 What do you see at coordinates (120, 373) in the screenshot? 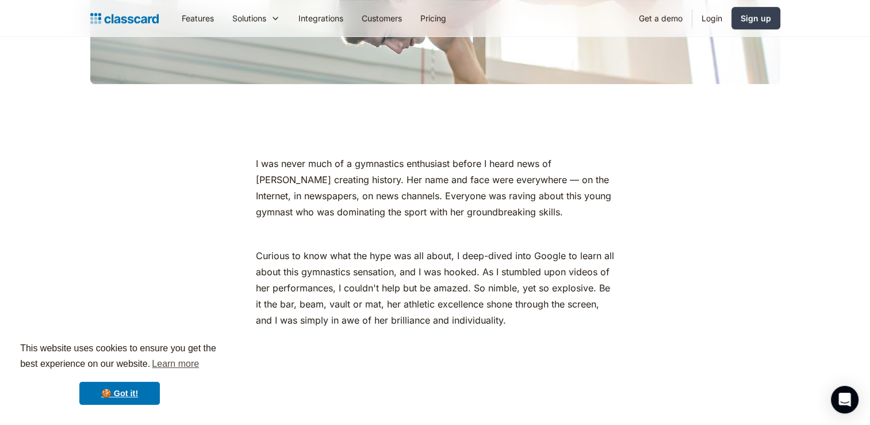
I see `div: cookieconsent` at bounding box center [120, 373].